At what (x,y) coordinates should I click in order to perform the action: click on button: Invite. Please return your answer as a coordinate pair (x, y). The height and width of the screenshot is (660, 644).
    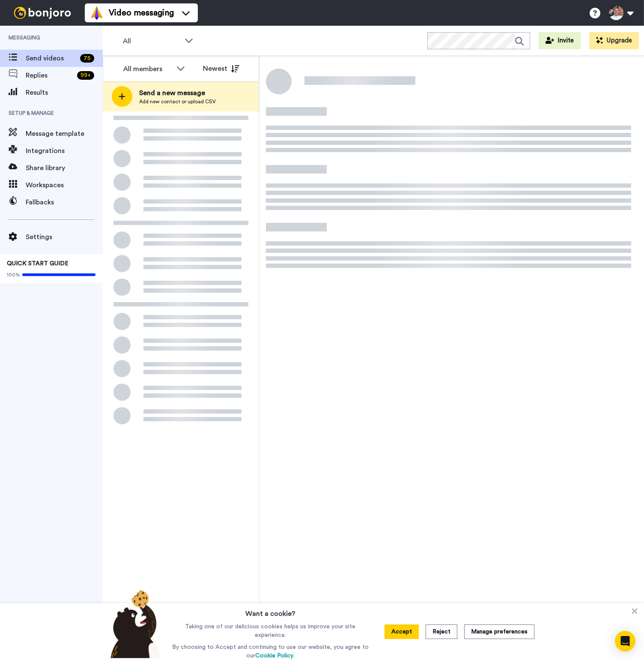
    Looking at the image, I should click on (560, 41).